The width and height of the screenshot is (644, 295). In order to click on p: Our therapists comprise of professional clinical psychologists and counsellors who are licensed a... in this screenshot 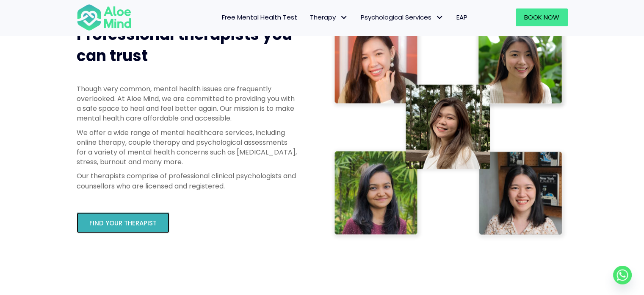, I will do `click(187, 180)`.